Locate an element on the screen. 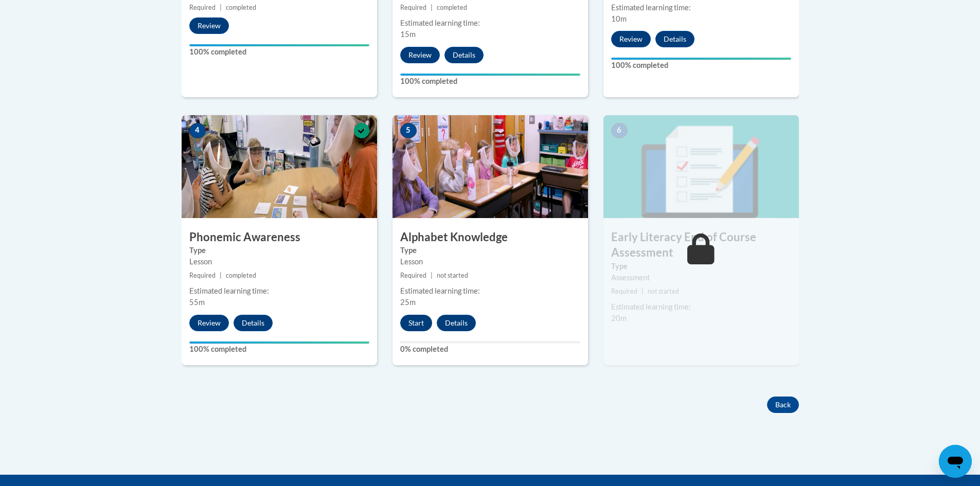  span: 15m is located at coordinates (408, 34).